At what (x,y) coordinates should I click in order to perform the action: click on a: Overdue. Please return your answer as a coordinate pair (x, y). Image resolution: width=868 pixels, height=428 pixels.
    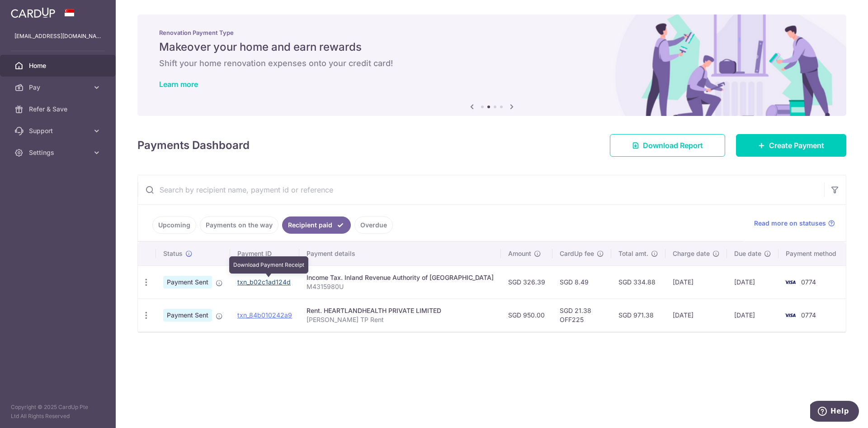
    Looking at the image, I should click on (373, 225).